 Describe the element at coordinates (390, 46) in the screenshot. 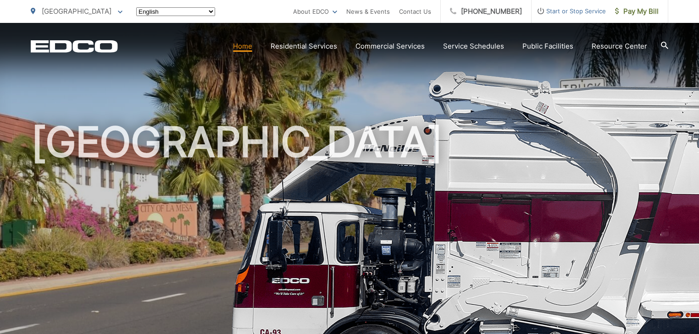

I see `a: Commercial Services` at that location.